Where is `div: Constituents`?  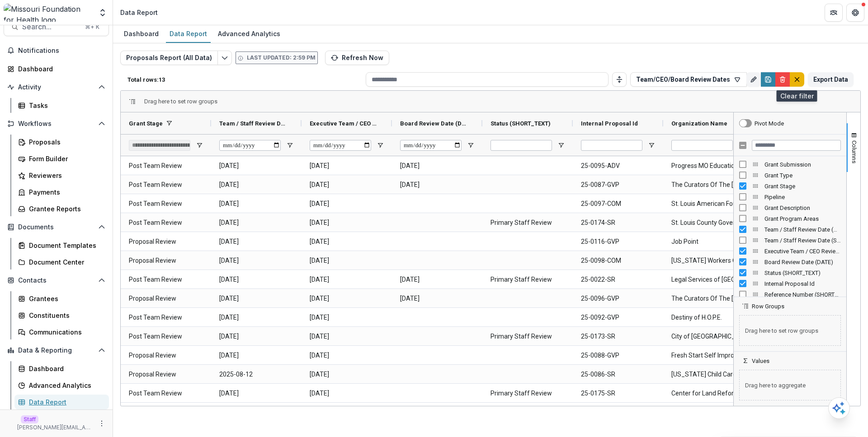
div: Constituents is located at coordinates (65, 315).